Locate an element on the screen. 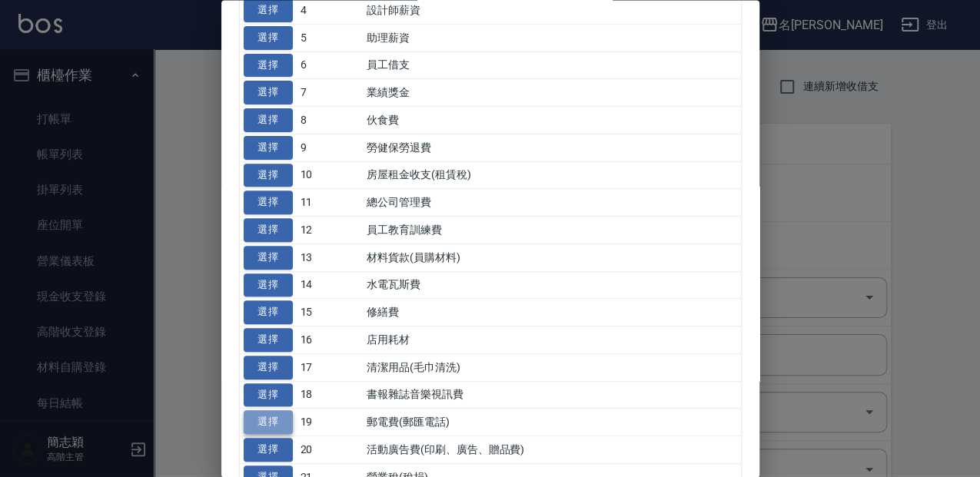 This screenshot has width=980, height=477. td: 10 is located at coordinates (330, 175).